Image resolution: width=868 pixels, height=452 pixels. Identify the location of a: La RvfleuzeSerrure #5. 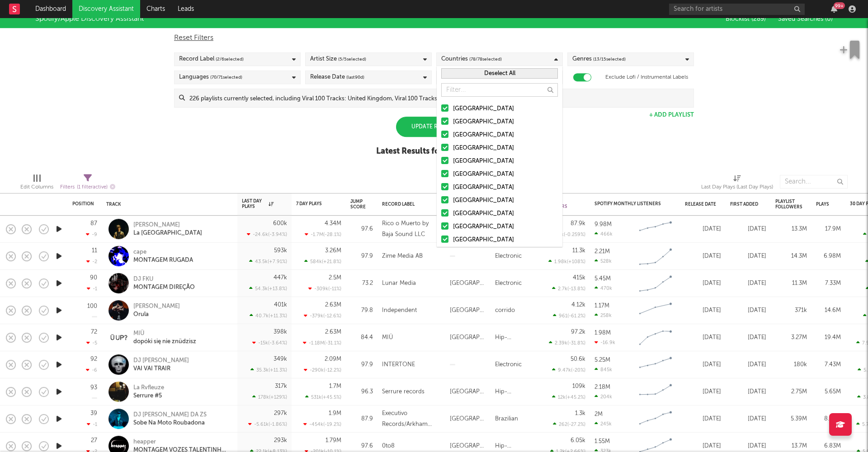
(149, 392).